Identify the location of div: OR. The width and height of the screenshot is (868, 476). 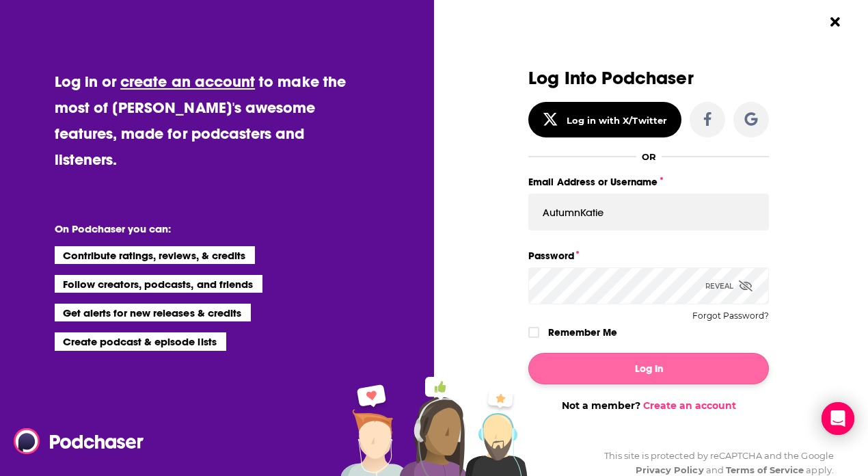
(648, 156).